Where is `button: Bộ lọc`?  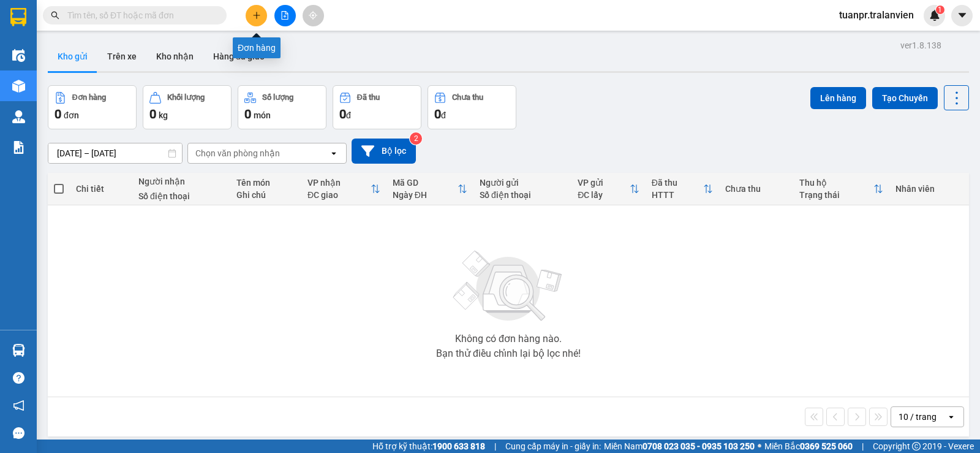
button: Bộ lọc is located at coordinates (384, 150).